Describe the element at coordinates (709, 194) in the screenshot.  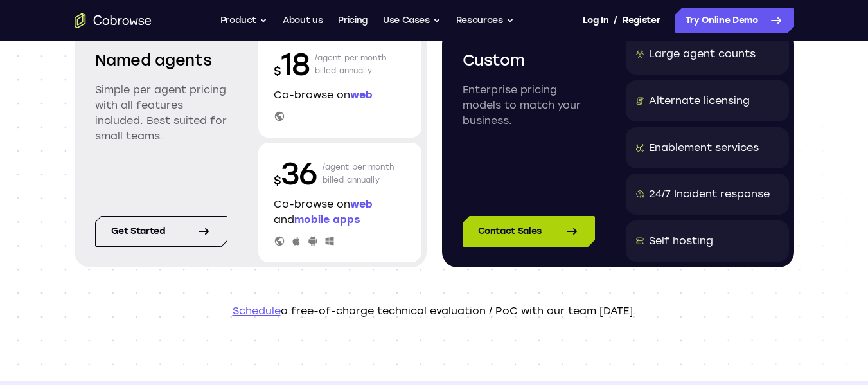
I see `div: 24/7 Incident response` at that location.